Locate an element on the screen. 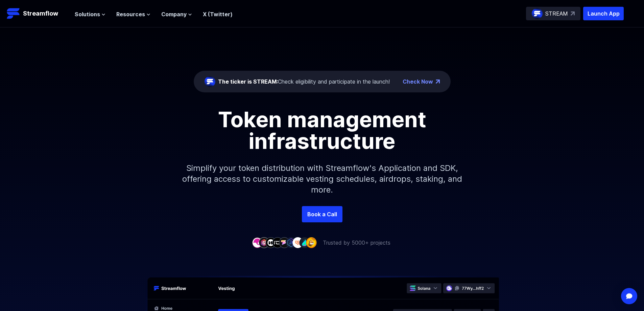 This screenshot has height=311, width=644. img: company-3 is located at coordinates (271, 243).